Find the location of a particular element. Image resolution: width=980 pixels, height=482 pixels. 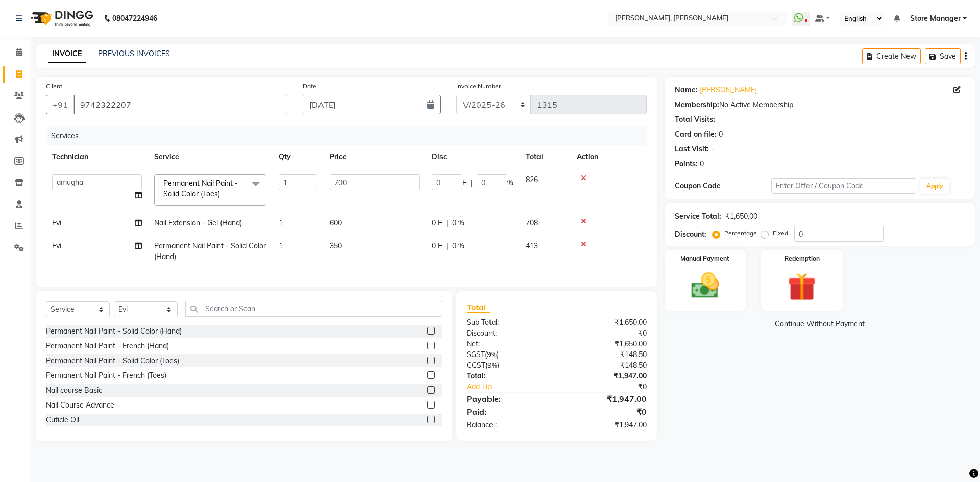

span: Total is located at coordinates (479, 307).